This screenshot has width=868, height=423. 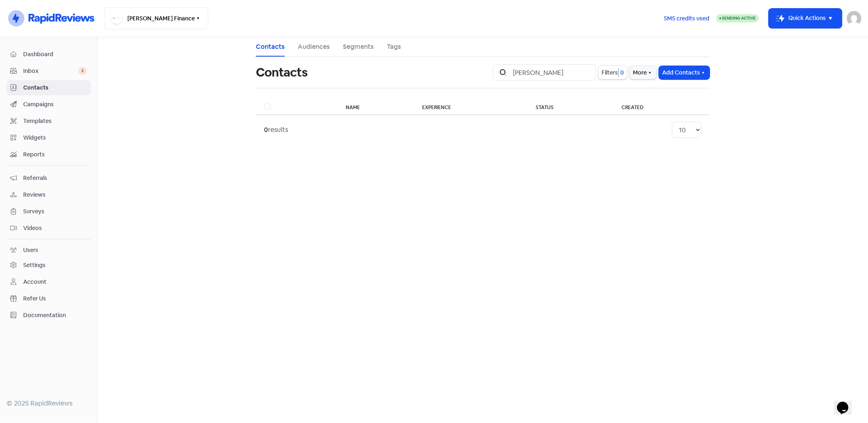 What do you see at coordinates (48, 266) in the screenshot?
I see `a: Settings` at bounding box center [48, 266].